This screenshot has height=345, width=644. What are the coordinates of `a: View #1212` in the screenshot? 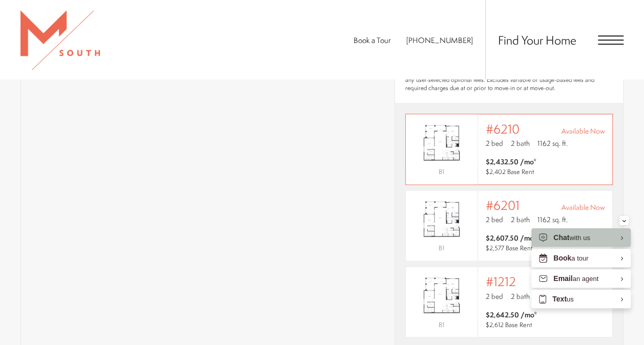 It's located at (509, 301).